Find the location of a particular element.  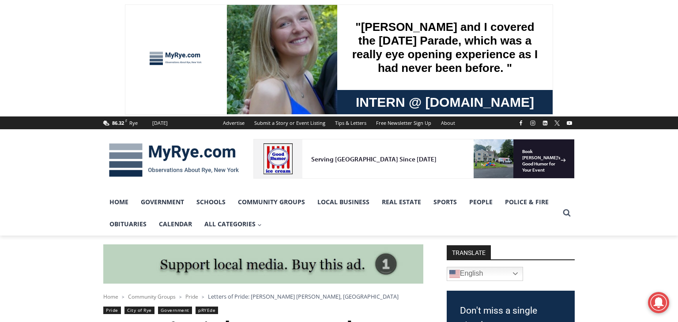

a: People is located at coordinates (481, 202).